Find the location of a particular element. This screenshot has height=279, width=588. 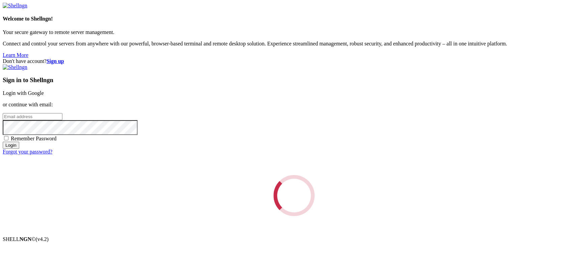

p: or continue with email: is located at coordinates (294, 105).